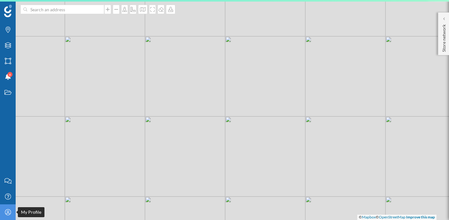 This screenshot has height=220, width=449. Describe the element at coordinates (8, 11) in the screenshot. I see `img: Geoblink Logo` at that location.